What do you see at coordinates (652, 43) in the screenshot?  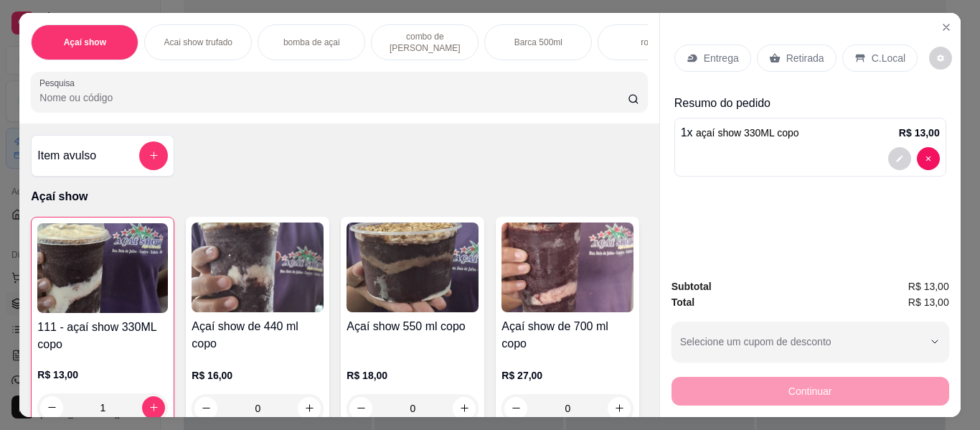 I see `p: roleta` at bounding box center [652, 43].